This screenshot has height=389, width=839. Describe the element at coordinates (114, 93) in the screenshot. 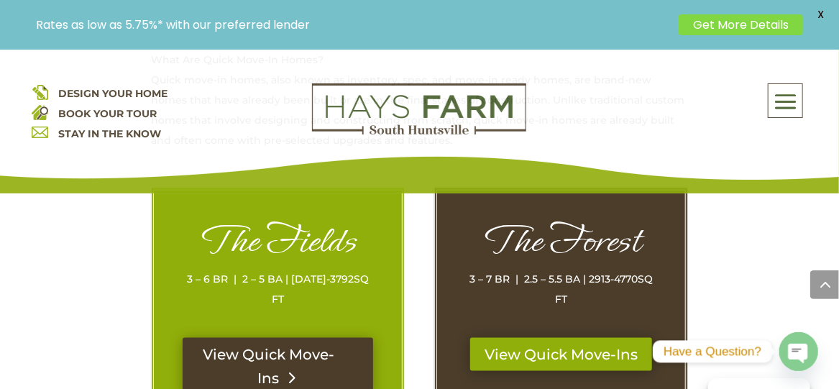

I see `a: DESIGN YOUR HOME` at that location.